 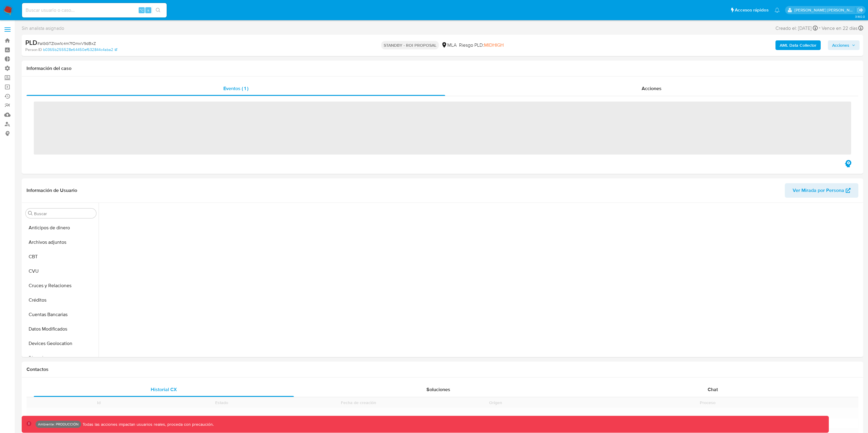 I want to click on b: PLD, so click(x=31, y=42).